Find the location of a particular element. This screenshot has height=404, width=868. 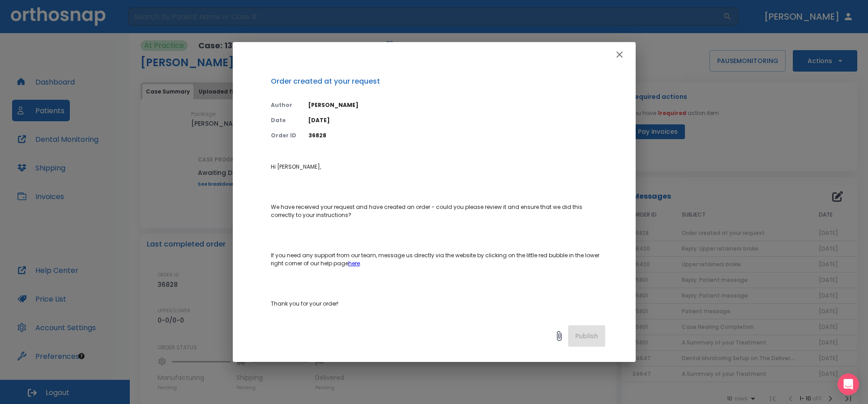

p: We have received your request and have created an order - could you please review it and ensure t... is located at coordinates (438, 211).